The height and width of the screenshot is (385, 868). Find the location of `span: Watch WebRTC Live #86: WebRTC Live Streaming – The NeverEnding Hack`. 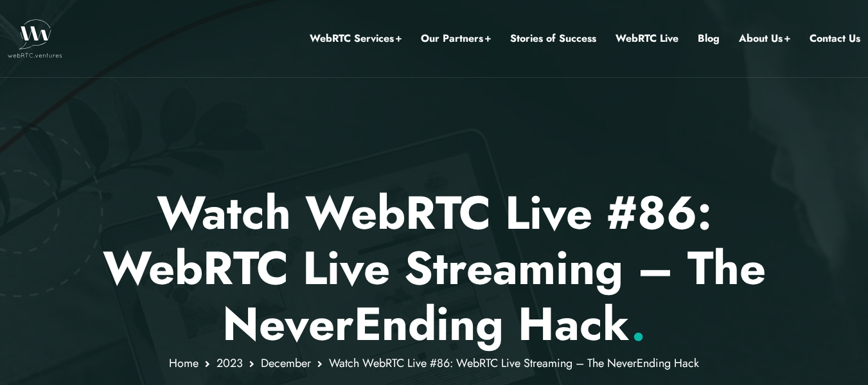

span: Watch WebRTC Live #86: WebRTC Live Streaming – The NeverEnding Hack is located at coordinates (514, 363).